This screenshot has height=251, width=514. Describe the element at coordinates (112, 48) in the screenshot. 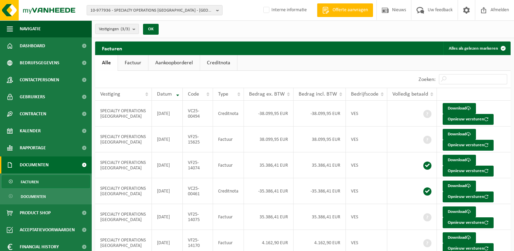

I see `h2: Facturen` at that location.